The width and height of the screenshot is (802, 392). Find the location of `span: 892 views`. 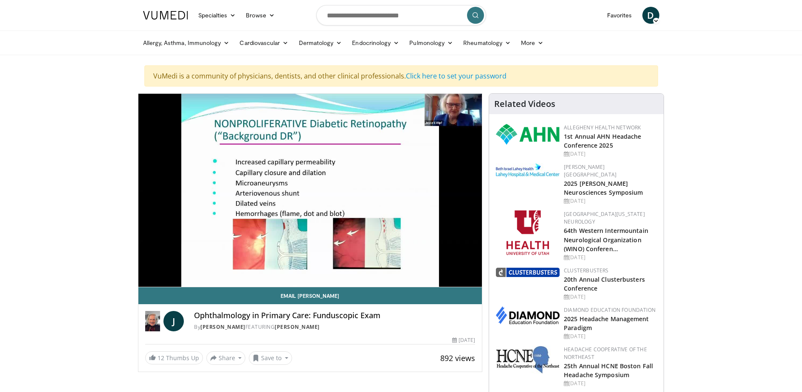

span: 892 views is located at coordinates (457, 358).